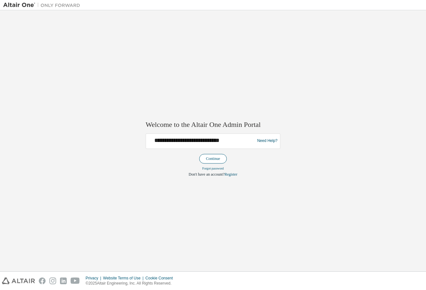 This screenshot has height=290, width=426. I want to click on a: Need Help?, so click(267, 141).